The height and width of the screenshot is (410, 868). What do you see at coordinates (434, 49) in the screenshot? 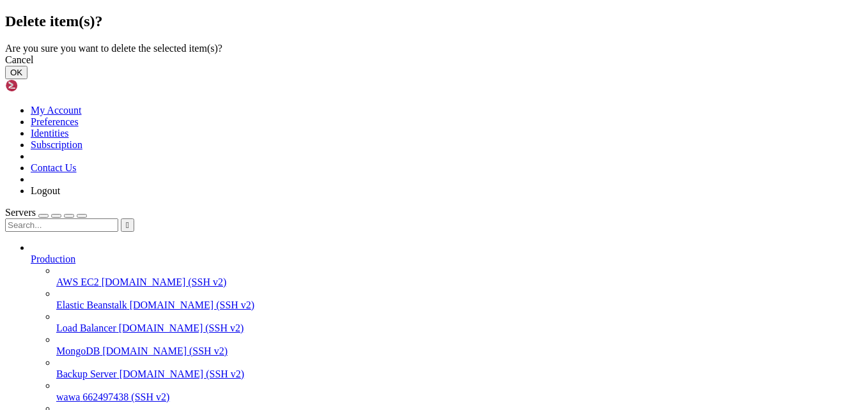
I see `div: Are you sure you want to delete the selected item(s)?` at bounding box center [434, 49].